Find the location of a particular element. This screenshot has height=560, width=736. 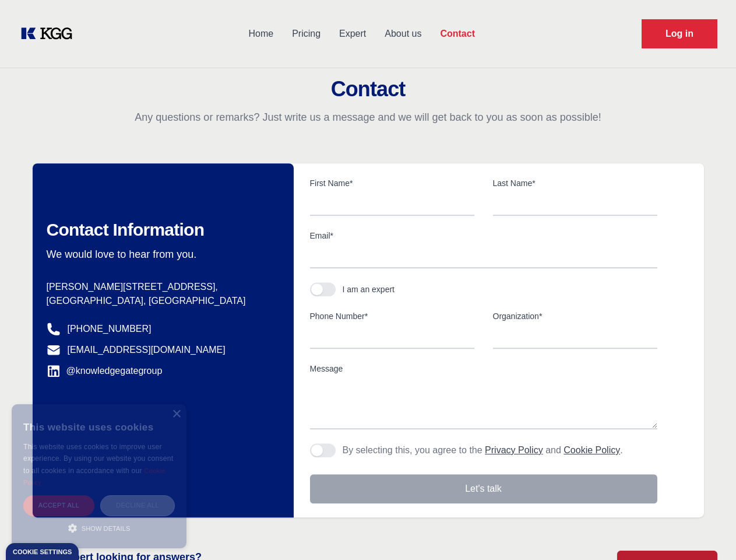

span: This website uses cookies to improve user experience. By using our website you consent to all coo... is located at coordinates (98, 458).